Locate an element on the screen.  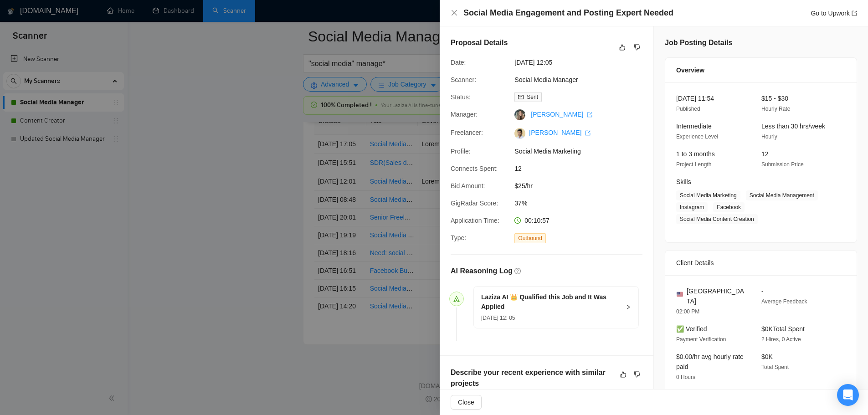
h4: Social Media Engagement and Posting Expert Needed is located at coordinates (568, 13).